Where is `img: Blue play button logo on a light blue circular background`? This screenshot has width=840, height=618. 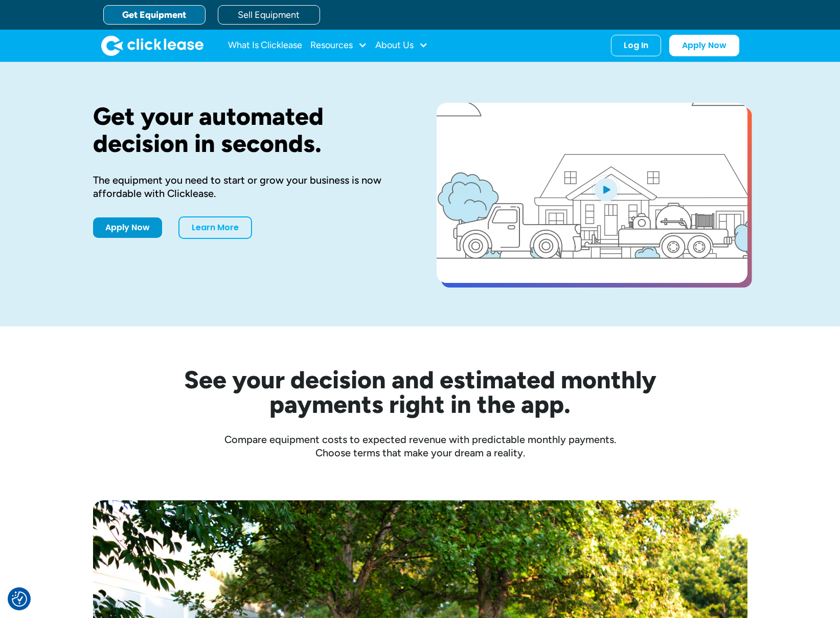
img: Blue play button logo on a light blue circular background is located at coordinates (606, 189).